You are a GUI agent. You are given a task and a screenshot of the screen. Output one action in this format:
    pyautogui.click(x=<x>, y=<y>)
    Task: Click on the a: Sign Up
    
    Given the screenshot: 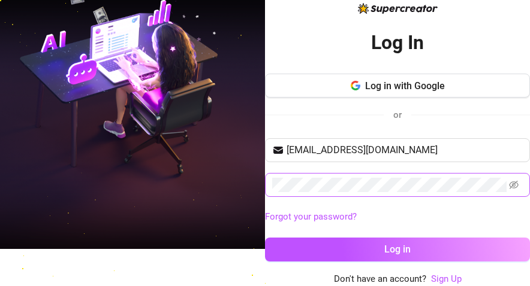 What is the action you would take?
    pyautogui.click(x=446, y=279)
    